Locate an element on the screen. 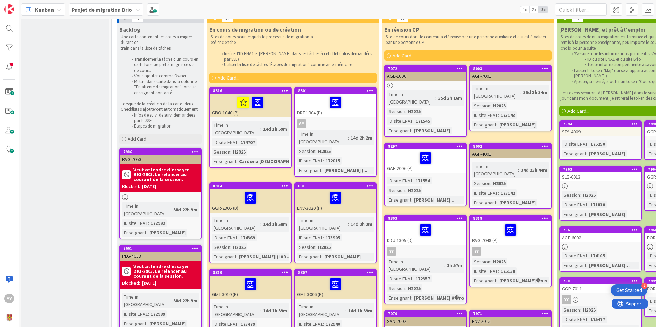  div: 8314GGR-2305 (D) is located at coordinates (250, 198).